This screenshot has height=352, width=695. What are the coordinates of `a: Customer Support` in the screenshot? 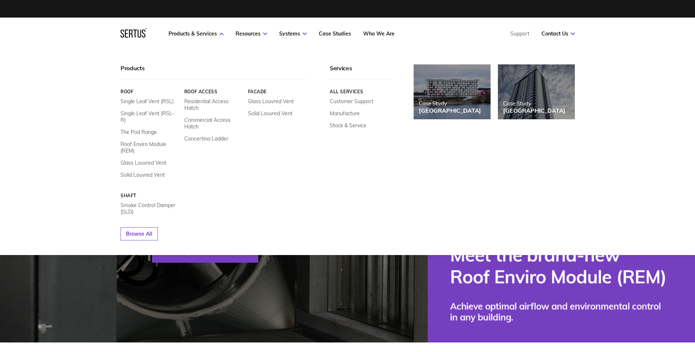 It's located at (351, 101).